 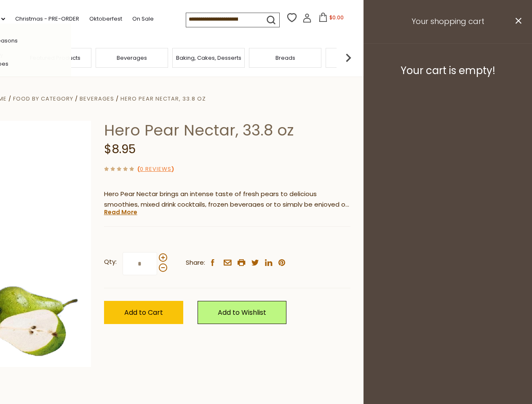 What do you see at coordinates (348, 58) in the screenshot?
I see `img: next arrow` at bounding box center [348, 58].